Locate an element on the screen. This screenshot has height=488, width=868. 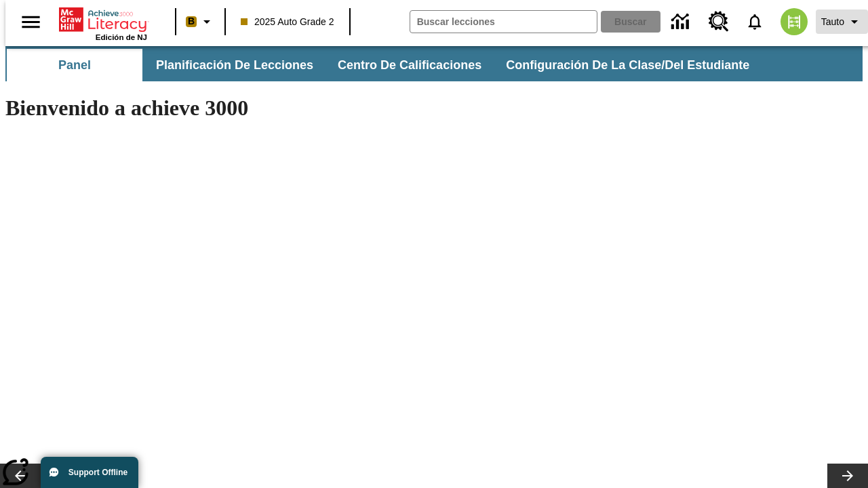
button: Perfil/Configuración is located at coordinates (841, 22).